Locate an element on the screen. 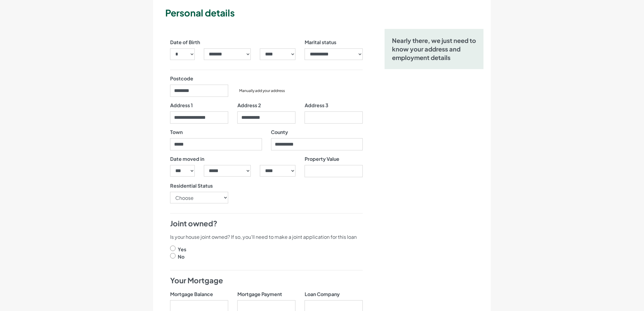 The height and width of the screenshot is (311, 644). label: Town is located at coordinates (176, 132).